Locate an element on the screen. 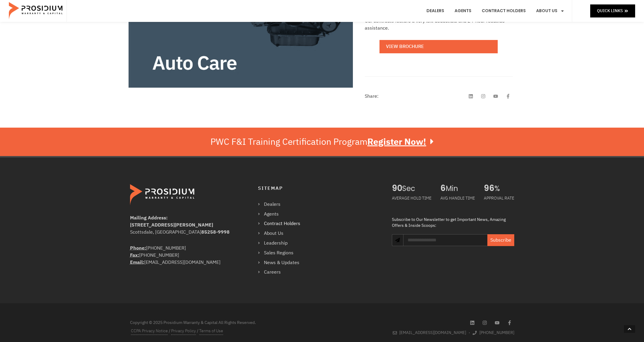  span: Sec is located at coordinates (416, 189).